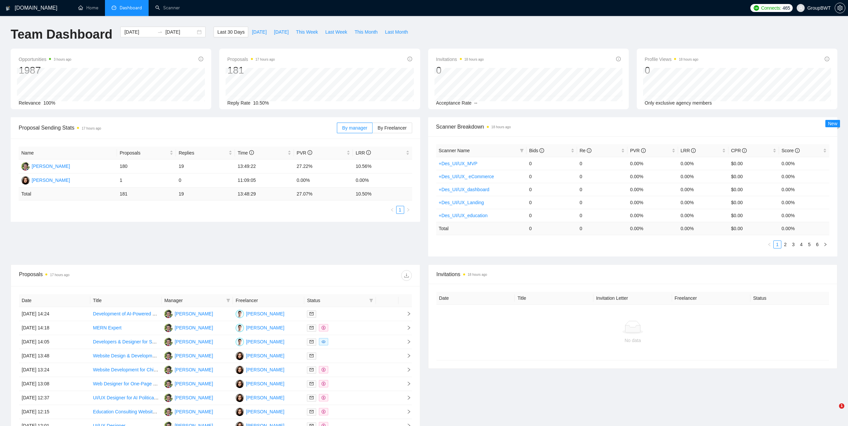 The image size is (848, 426). What do you see at coordinates (464, 190) in the screenshot?
I see `a: +Des_UI/UX_dashboard` at bounding box center [464, 190].